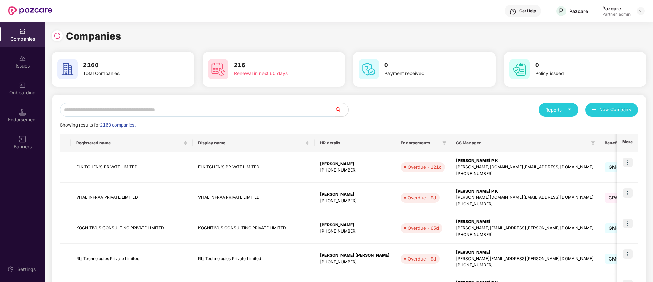  What do you see at coordinates (11, 269) in the screenshot?
I see `img: svg+xml;base64,PHN2ZyBpZD0iU2V0dGluZy0yMHgyMCIgeG1sbnM9Imh0dHA6Ly93d3cudzMub3JnLzIwMDAvc3ZnIiB3aW...` at bounding box center [11, 269].